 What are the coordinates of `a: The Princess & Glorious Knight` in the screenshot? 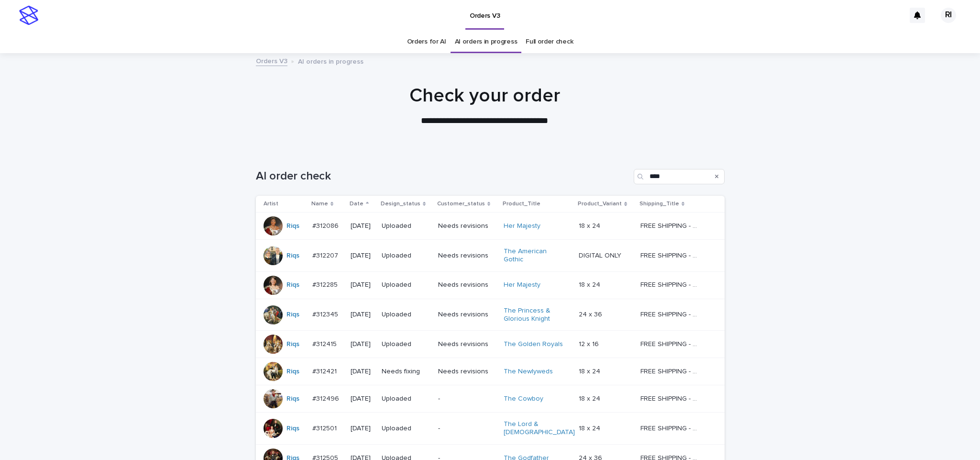 It's located at (533, 315).